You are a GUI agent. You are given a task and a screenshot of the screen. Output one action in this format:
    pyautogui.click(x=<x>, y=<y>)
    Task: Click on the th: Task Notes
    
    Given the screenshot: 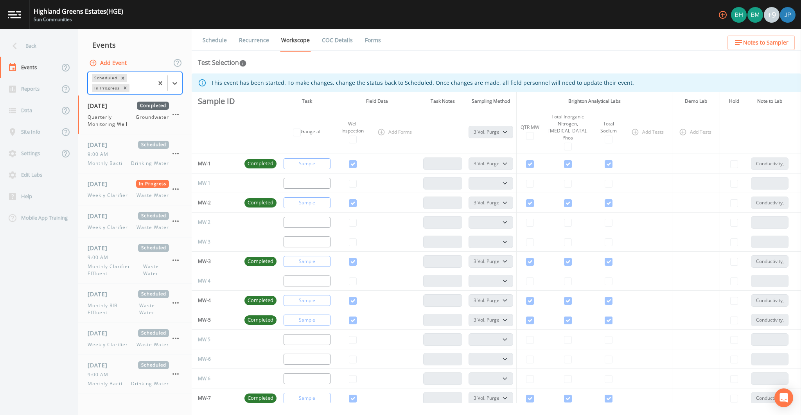 What is the action you would take?
    pyautogui.click(x=443, y=101)
    